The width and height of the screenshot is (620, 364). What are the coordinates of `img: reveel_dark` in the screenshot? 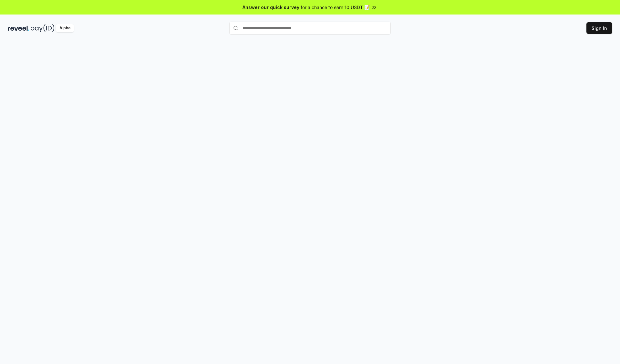 It's located at (18, 28).